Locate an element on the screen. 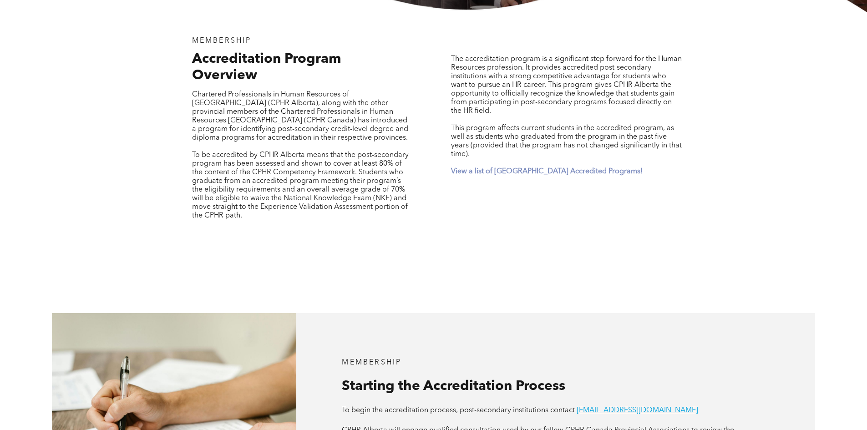 The height and width of the screenshot is (430, 867). span: Accreditation Program Overview is located at coordinates (267, 67).